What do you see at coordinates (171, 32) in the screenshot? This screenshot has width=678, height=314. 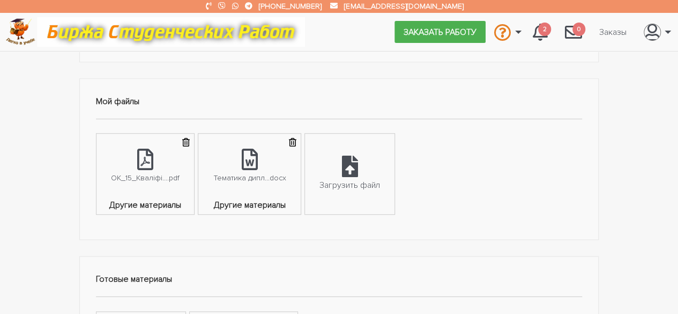 I see `img: motto-12e01f5a76059d5f6a28199ef077b1f78e012cfde436ab5cf1d4517935686d32.gif` at bounding box center [171, 32].